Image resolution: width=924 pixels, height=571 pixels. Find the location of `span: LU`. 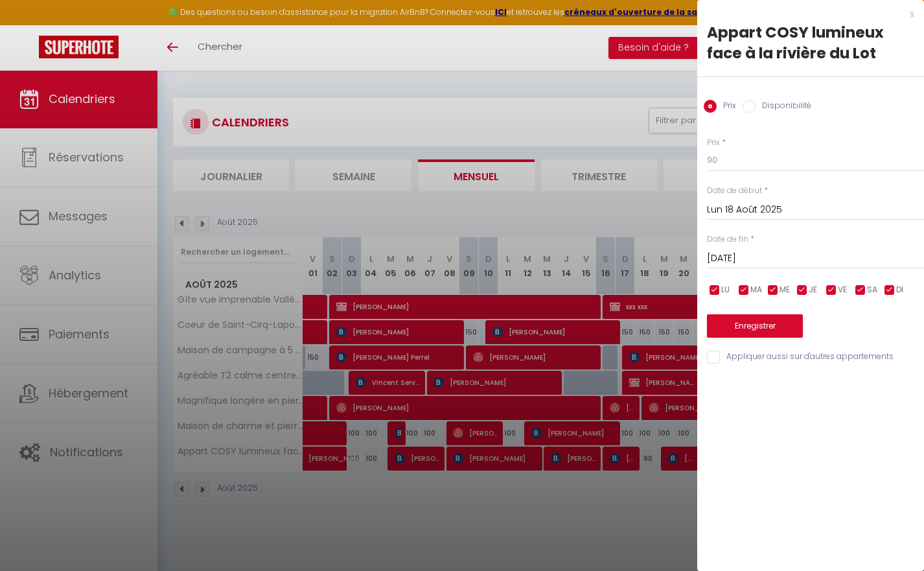

span: LU is located at coordinates (725, 290).